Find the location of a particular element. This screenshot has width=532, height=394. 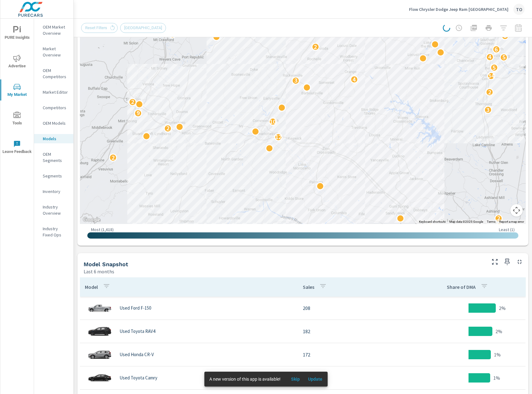

p: OEM Models is located at coordinates (56, 123).